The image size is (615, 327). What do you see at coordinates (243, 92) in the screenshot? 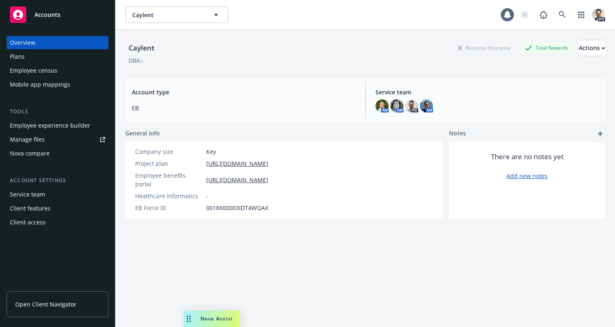
I see `span: Account type` at bounding box center [243, 92].